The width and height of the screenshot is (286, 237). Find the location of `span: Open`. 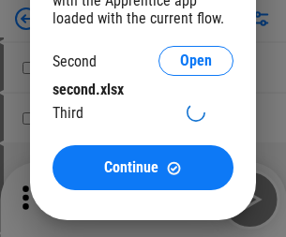

span: Open is located at coordinates (196, 61).